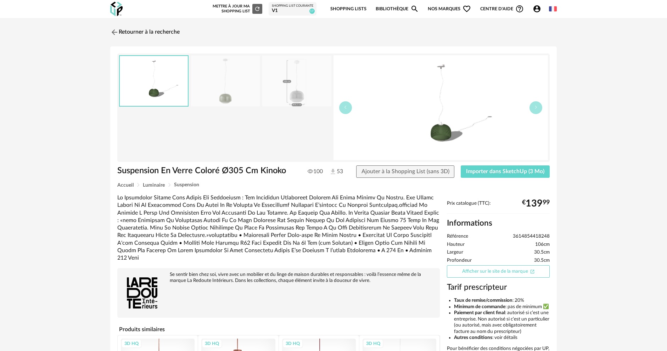 The width and height of the screenshot is (667, 351). I want to click on img: svg+xml;base64,PHN2ZyB3aWR0aD0iMjQiIGhlaWdodD0iMjQiIHZpZXdCb3g9IjAgMCAyNCAyNCIgZmlsbD0ibm9uZSIgeG..., so click(114, 32).